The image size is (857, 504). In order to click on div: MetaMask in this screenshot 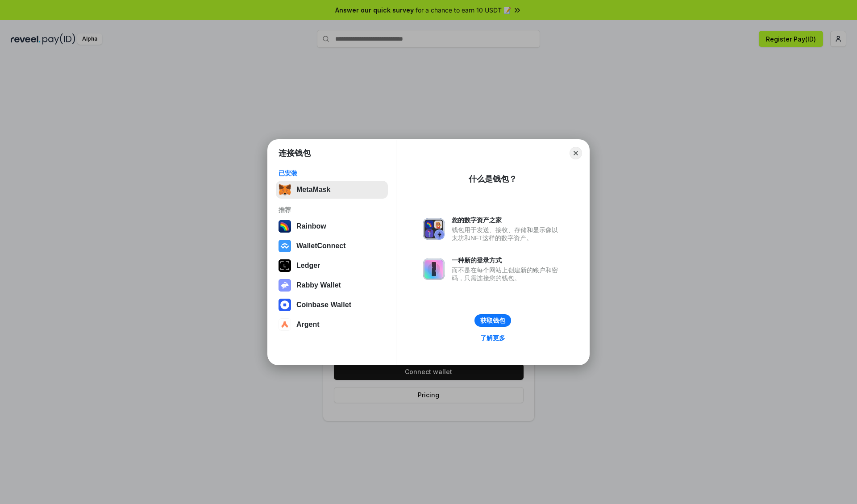, I will do `click(313, 189)`.